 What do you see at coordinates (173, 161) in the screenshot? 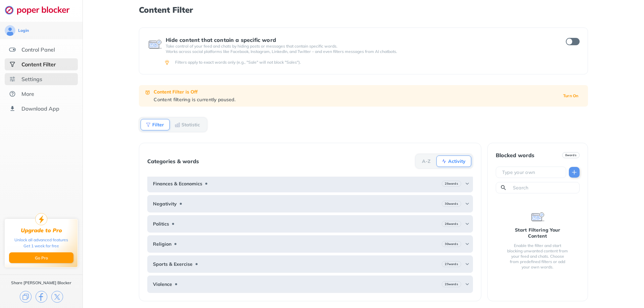
I see `div: Categories & words` at bounding box center [173, 161].